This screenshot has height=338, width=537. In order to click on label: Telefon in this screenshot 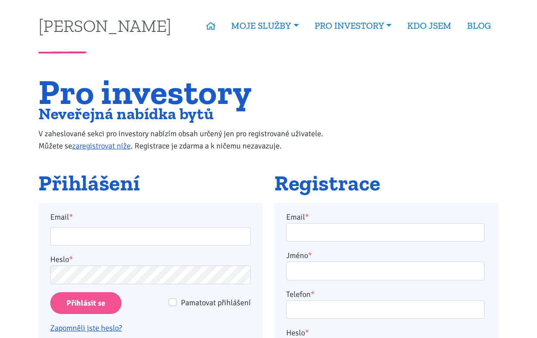, I will do `click(300, 294)`.